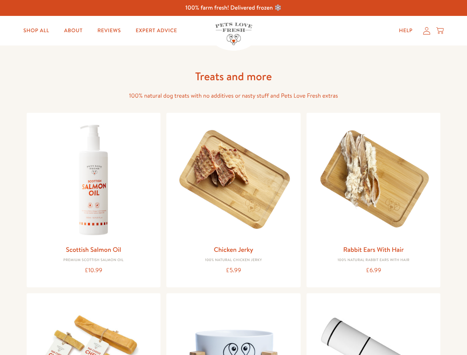 The width and height of the screenshot is (467, 355). I want to click on h1: Treats and more, so click(234, 76).